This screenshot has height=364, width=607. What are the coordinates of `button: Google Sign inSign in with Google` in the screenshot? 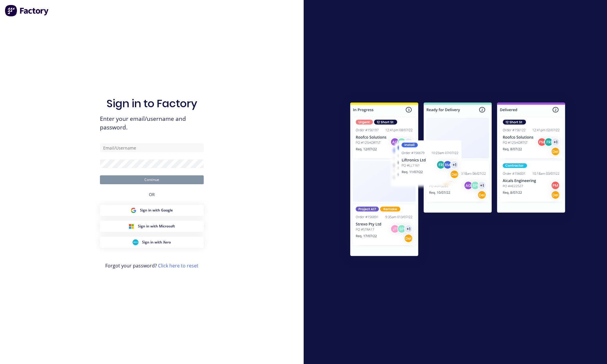 It's located at (152, 210).